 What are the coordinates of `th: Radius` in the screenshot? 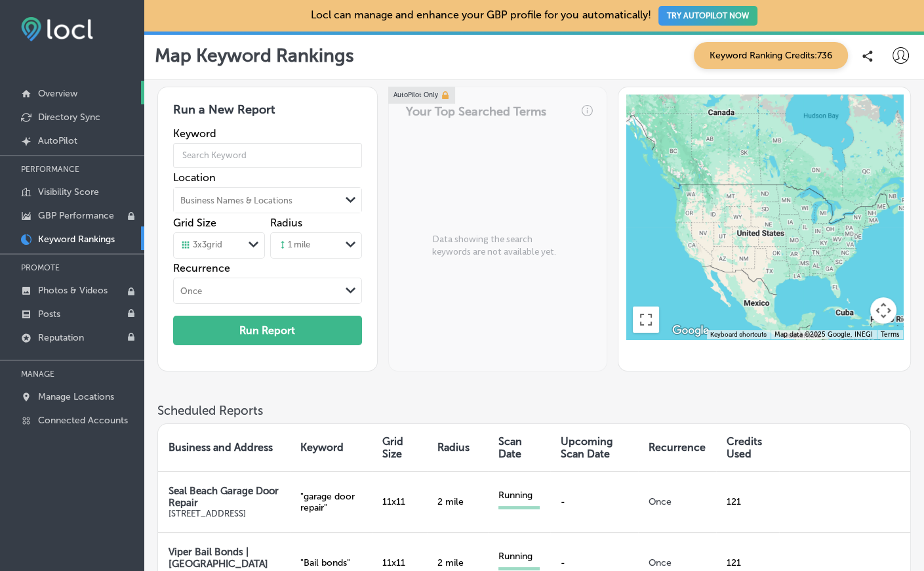 It's located at (457, 447).